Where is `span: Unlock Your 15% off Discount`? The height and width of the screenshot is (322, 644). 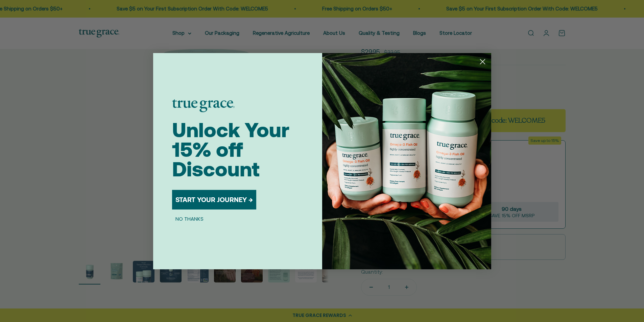
span: Unlock Your 15% off Discount is located at coordinates (230, 150).